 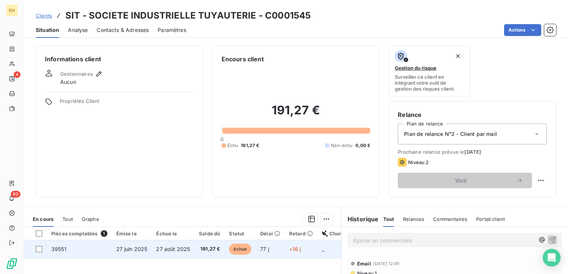 What do you see at coordinates (172, 30) in the screenshot?
I see `span: Paramètres` at bounding box center [172, 30].